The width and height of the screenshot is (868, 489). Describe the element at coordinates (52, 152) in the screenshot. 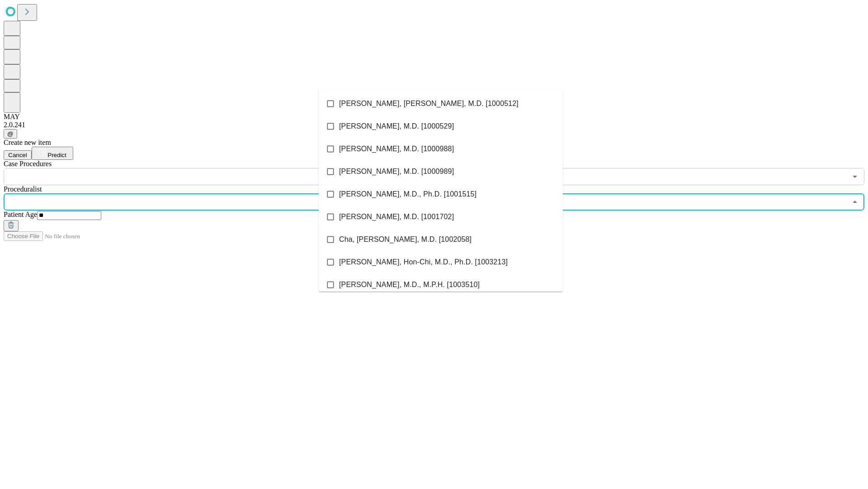

I see `button: Predict` at that location.